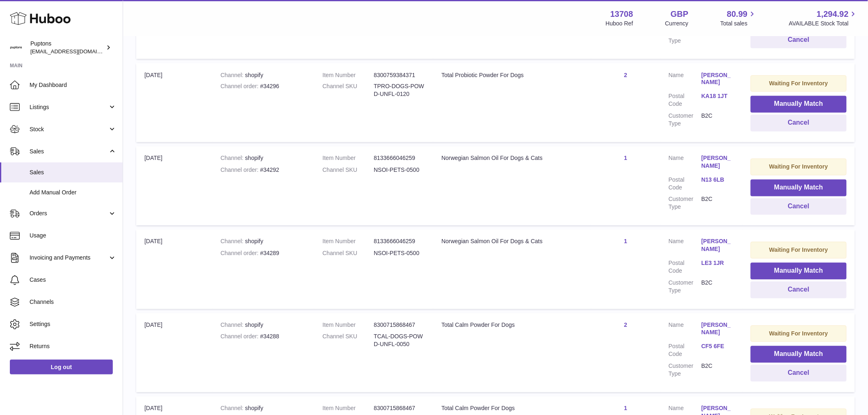 The width and height of the screenshot is (868, 415). I want to click on div: Currency, so click(677, 23).